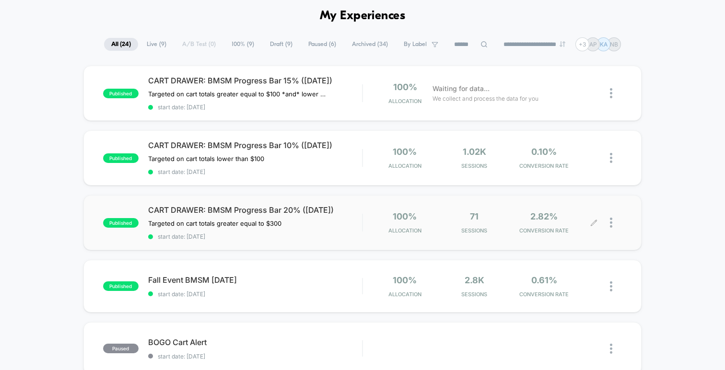 Image resolution: width=725 pixels, height=370 pixels. Describe the element at coordinates (121, 44) in the screenshot. I see `span: All ( 24 )` at that location.